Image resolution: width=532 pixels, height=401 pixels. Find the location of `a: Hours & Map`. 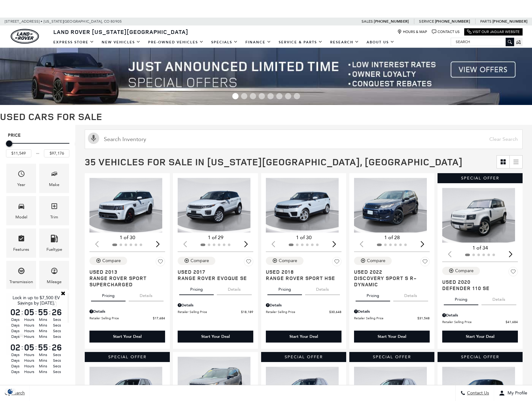

a: Hours & Map is located at coordinates (412, 32).